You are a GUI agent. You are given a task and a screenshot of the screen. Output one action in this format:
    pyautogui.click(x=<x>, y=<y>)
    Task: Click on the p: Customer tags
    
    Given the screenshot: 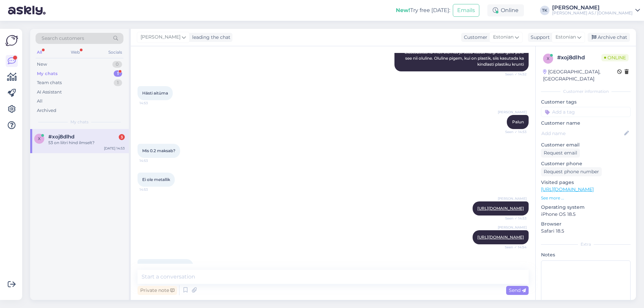 What is the action you would take?
    pyautogui.click(x=586, y=102)
    